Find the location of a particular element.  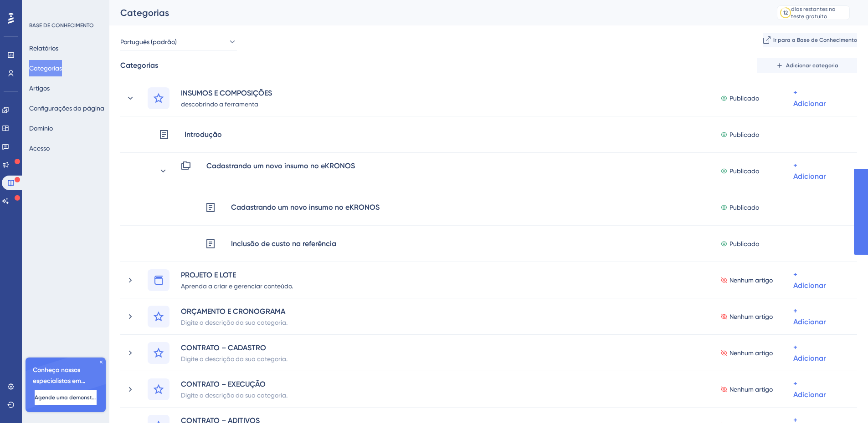

button: Acesso is located at coordinates (39, 148).